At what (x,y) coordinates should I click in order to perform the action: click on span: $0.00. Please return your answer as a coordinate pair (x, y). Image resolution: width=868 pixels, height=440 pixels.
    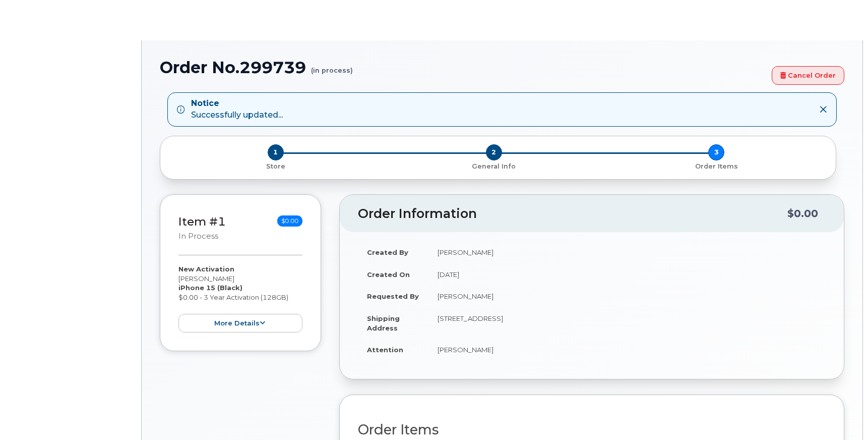
    Looking at the image, I should click on (290, 221).